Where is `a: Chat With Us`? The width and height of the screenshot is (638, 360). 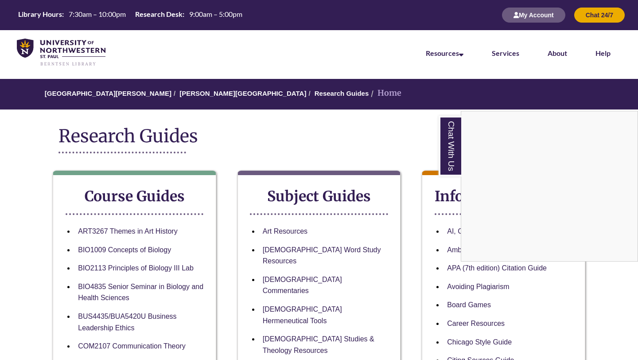
a: Chat With Us is located at coordinates (449, 146).